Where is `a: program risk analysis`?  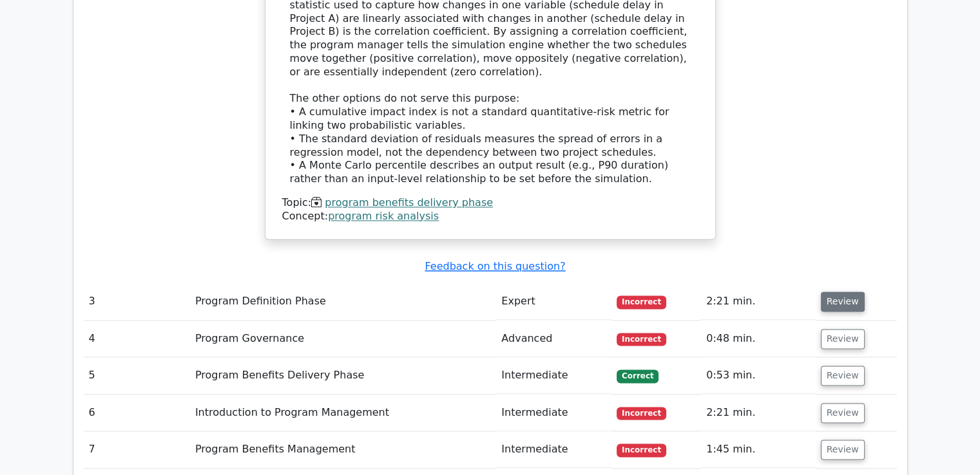 a: program risk analysis is located at coordinates (384, 216).